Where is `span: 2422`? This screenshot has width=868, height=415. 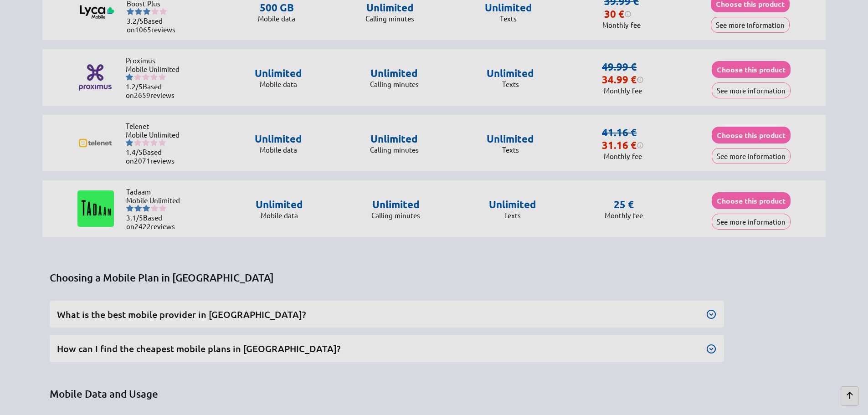 span: 2422 is located at coordinates (143, 226).